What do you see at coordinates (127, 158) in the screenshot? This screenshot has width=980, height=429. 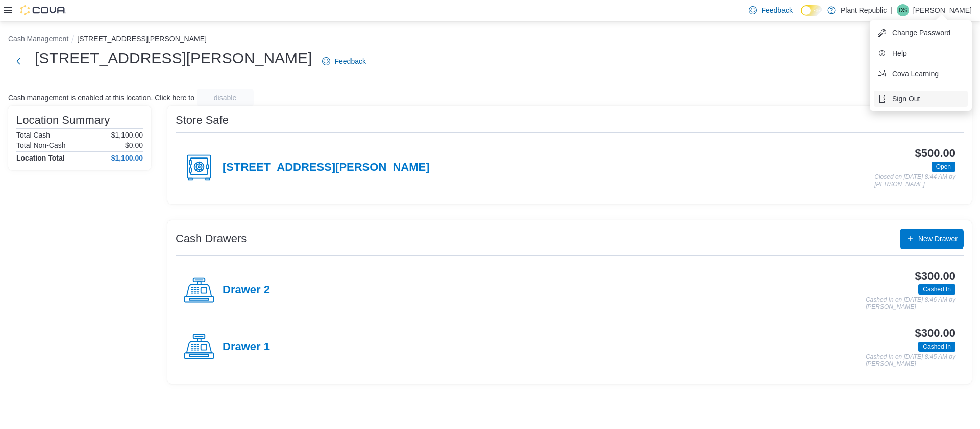 I see `h4: $1,100.00` at bounding box center [127, 158].